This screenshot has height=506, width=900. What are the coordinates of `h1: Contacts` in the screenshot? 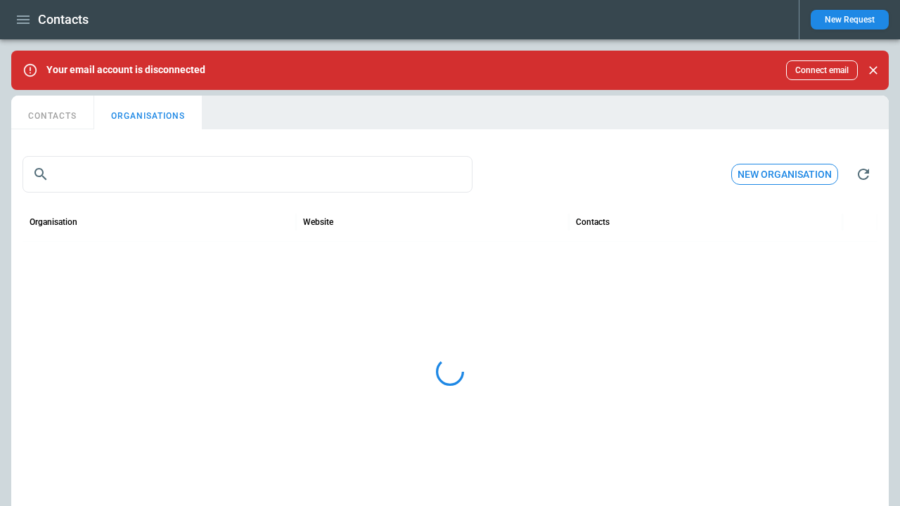 It's located at (63, 20).